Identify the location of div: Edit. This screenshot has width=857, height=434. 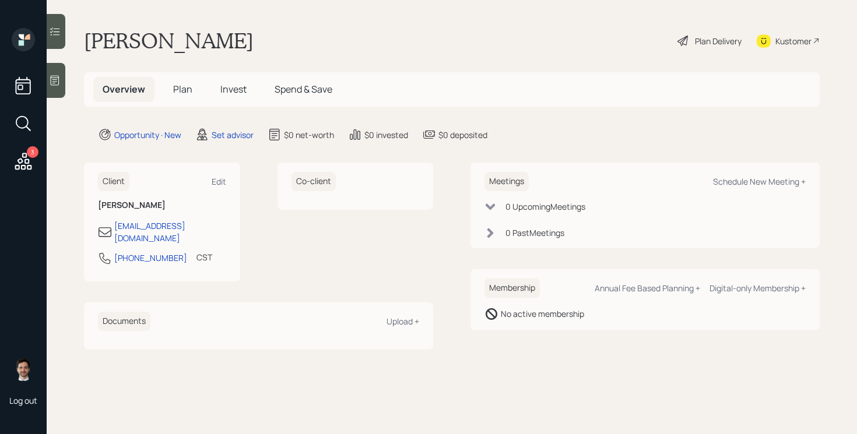
(219, 181).